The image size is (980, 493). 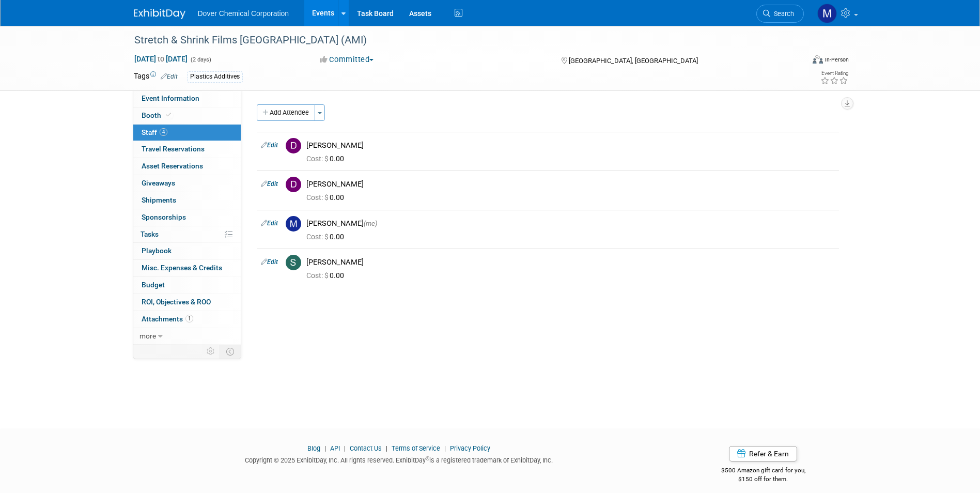 What do you see at coordinates (201, 59) in the screenshot?
I see `span: (2 days)` at bounding box center [201, 59].